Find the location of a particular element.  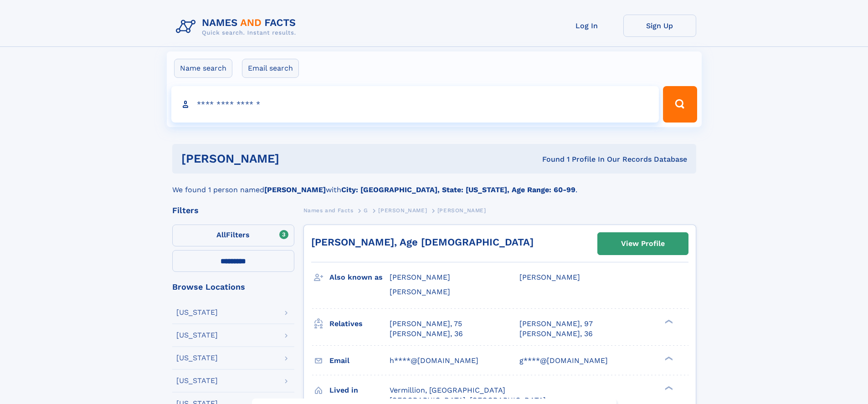

label: Filters is located at coordinates (233, 235).